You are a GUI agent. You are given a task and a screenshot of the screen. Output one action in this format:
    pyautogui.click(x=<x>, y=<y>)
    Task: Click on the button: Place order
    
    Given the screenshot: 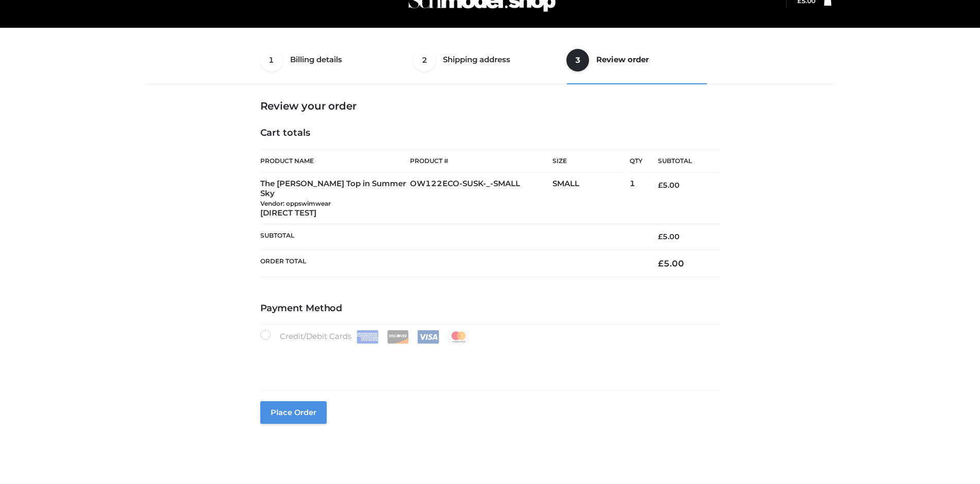 What is the action you would take?
    pyautogui.click(x=293, y=412)
    